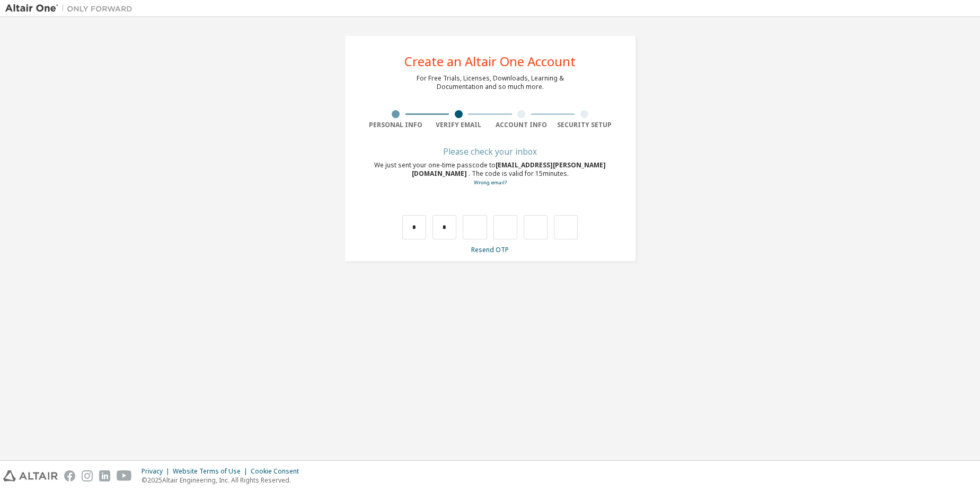  Describe the element at coordinates (396, 125) in the screenshot. I see `div: Personal Info` at that location.